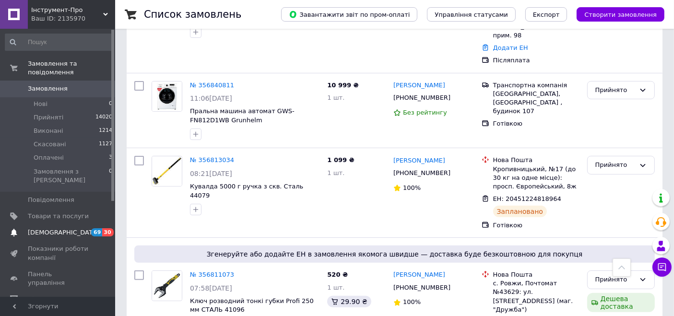 Image resolution: width=674 pixels, height=316 pixels. I want to click on a: Ключ розводний тонкі губки Profi 250 мм СТАЛЬ 41096, so click(252, 305).